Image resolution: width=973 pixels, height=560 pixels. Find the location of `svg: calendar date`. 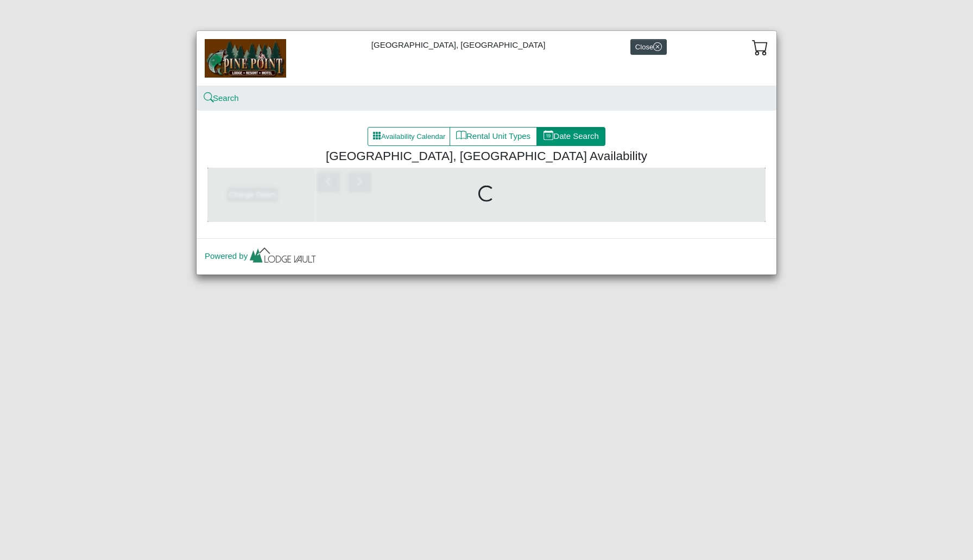

svg: calendar date is located at coordinates (548, 135).